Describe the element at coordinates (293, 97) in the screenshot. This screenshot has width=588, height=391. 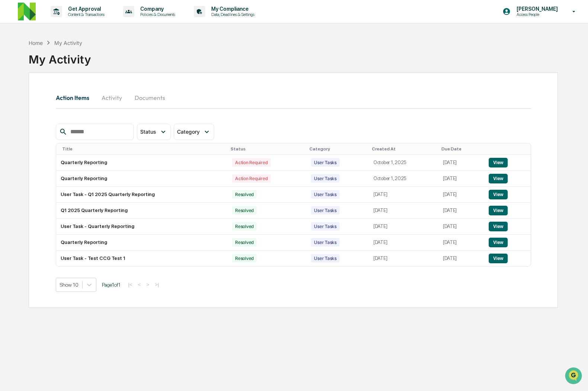
I see `div: secondary tabs example` at that location.